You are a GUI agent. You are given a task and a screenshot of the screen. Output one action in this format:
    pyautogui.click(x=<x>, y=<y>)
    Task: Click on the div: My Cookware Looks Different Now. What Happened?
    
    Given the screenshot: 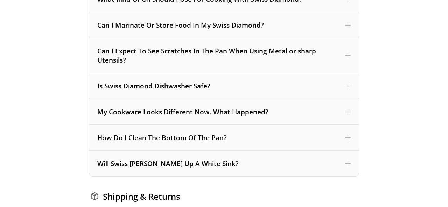 What is the action you would take?
    pyautogui.click(x=224, y=112)
    